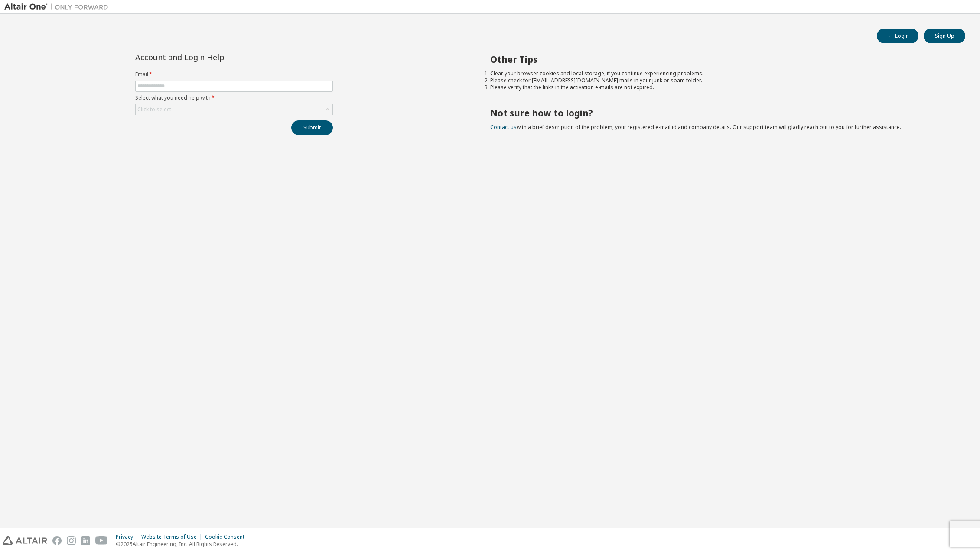 Image resolution: width=980 pixels, height=553 pixels. I want to click on li: Please verify that the links in the activation e-mails are not expired., so click(720, 87).